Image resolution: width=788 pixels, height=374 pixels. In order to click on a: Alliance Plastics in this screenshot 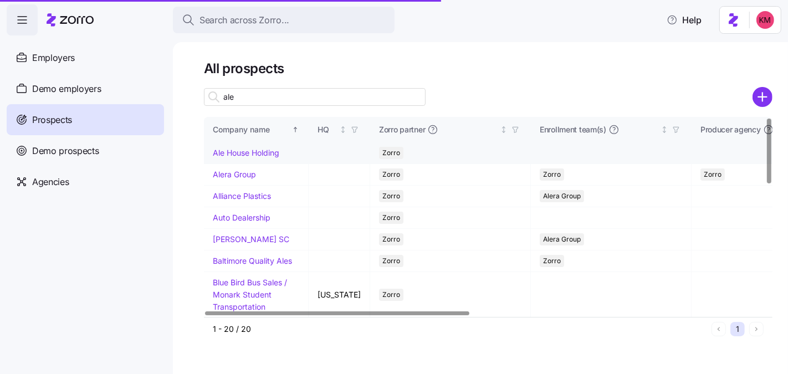, I will do `click(242, 196)`.